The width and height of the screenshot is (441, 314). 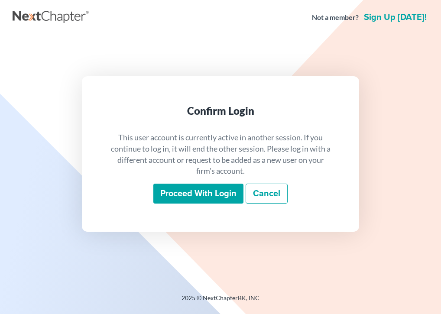 I want to click on p: This user account is currently active in another session. If you continue to log in, it will end ..., so click(x=221, y=154).